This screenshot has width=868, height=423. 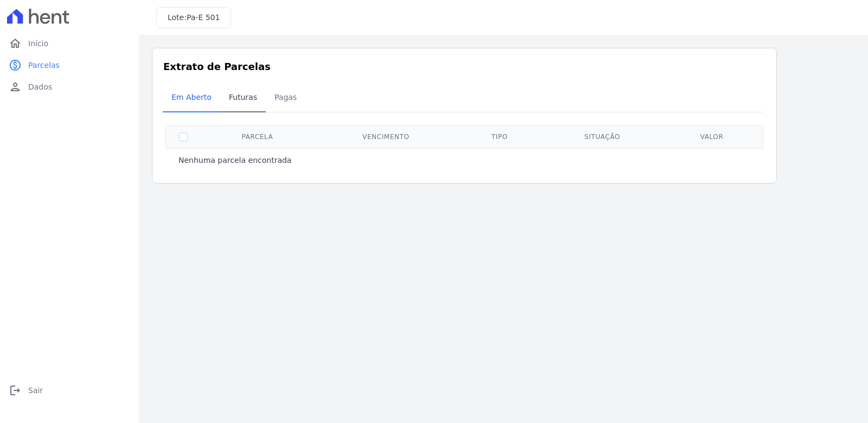 I want to click on h3: Lote:, so click(x=194, y=18).